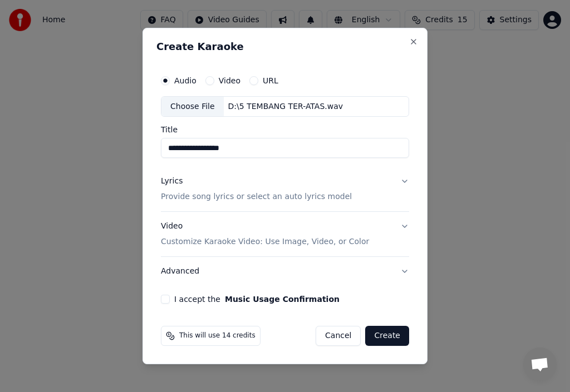 Image resolution: width=570 pixels, height=392 pixels. What do you see at coordinates (282, 299) in the screenshot?
I see `button: I accept the` at bounding box center [282, 299].